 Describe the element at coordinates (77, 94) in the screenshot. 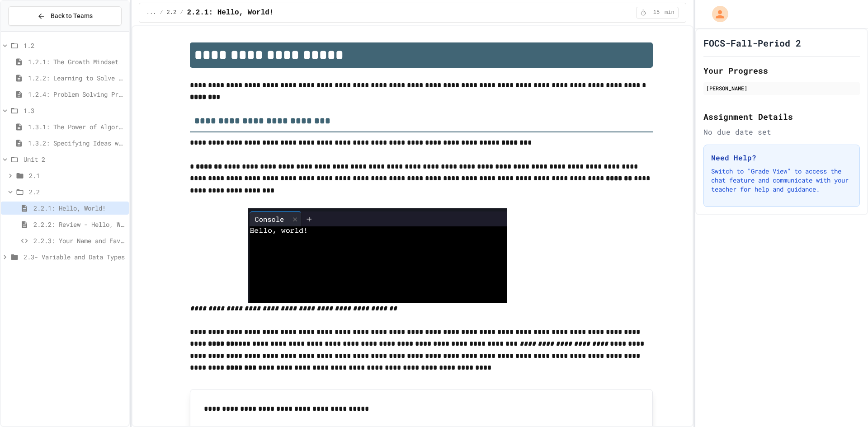

I see `span: 1.2.4: Problem Solving Practice` at that location.